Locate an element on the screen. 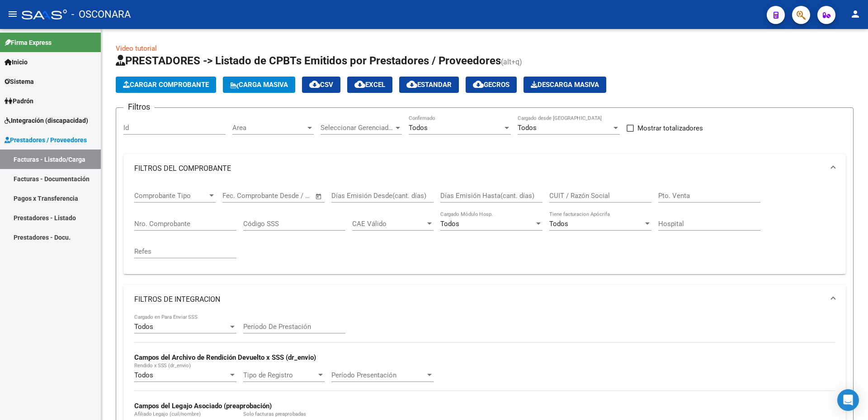 This screenshot has height=420, width=868. mat-expansion-panel-header: FILTROS DE INTEGRACION is located at coordinates (485, 299).